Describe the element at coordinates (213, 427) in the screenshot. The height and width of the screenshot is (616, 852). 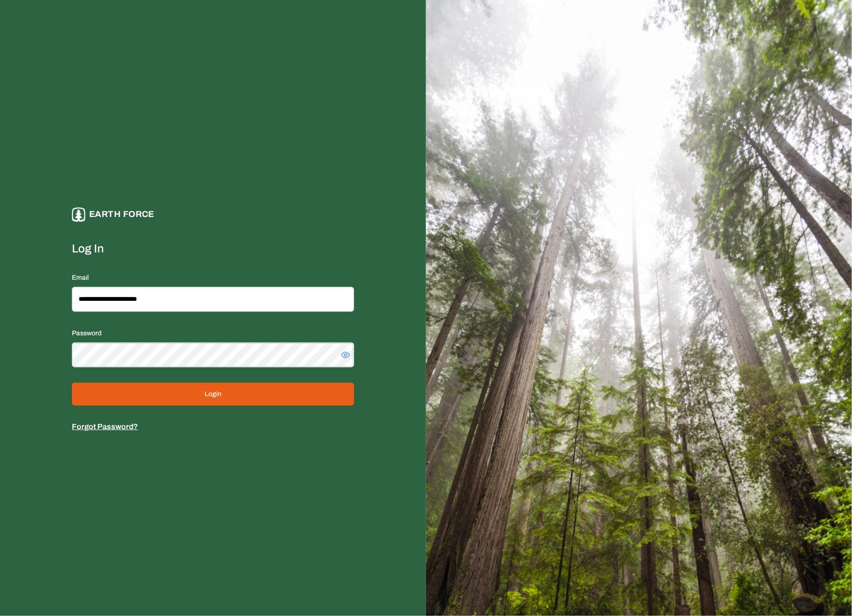
I see `p: Forgot Password?` at that location.